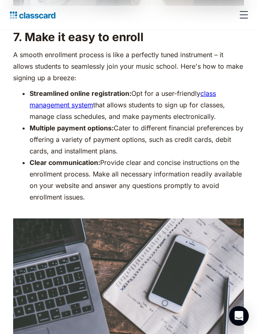 This screenshot has width=257, height=334. Describe the element at coordinates (71, 128) in the screenshot. I see `strong: Multiple payment options:` at that location.